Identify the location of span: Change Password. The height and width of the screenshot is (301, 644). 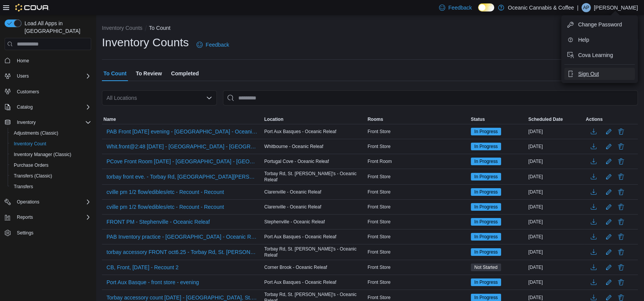
(600, 24).